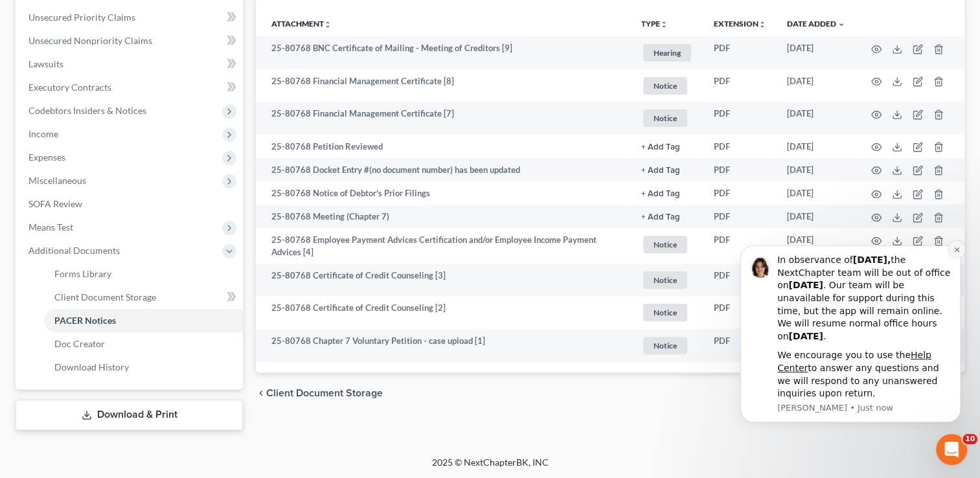 The image size is (980, 478). Describe the element at coordinates (143, 174) in the screenshot. I see `p: Message from Emma, sent Just now` at that location.